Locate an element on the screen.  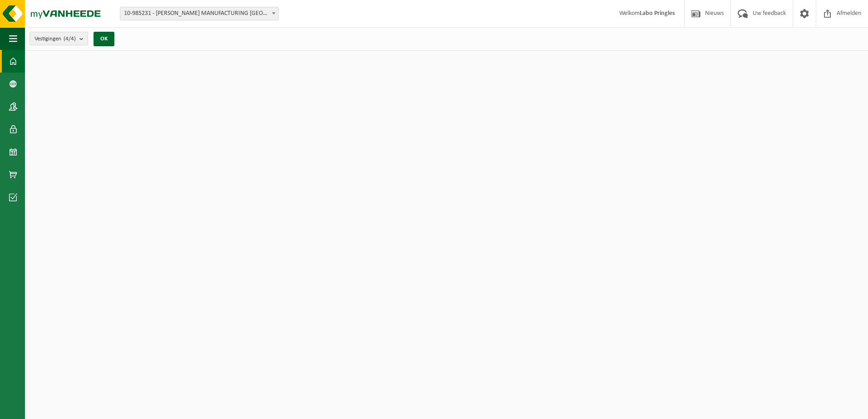
button: OK is located at coordinates (104, 39).